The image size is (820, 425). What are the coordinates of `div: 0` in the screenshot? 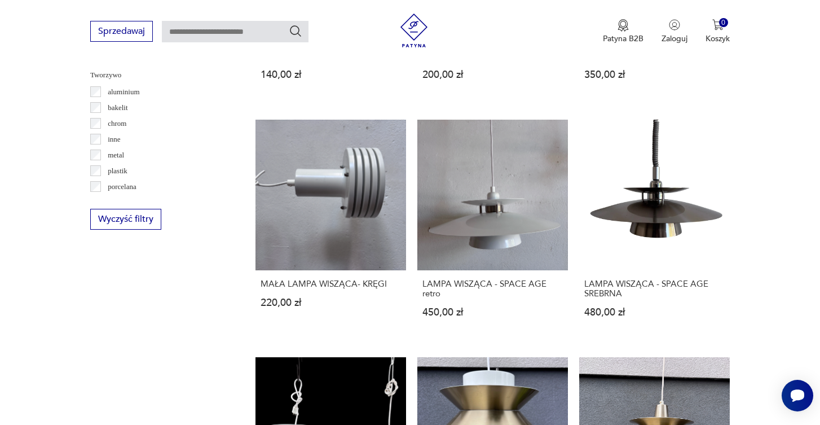 It's located at (724, 23).